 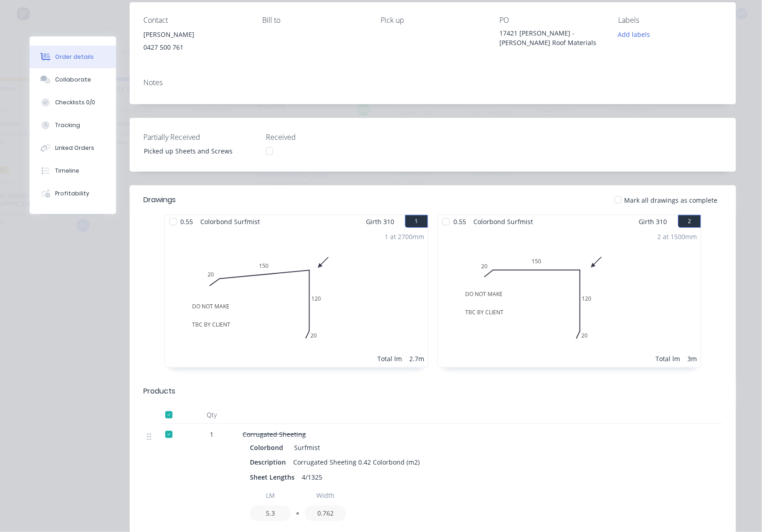 I want to click on div: PO, so click(x=552, y=20).